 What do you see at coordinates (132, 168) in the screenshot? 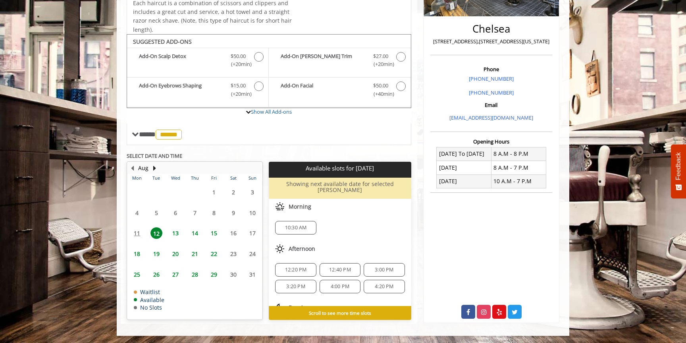
I see `button: Previous Month` at bounding box center [132, 168].